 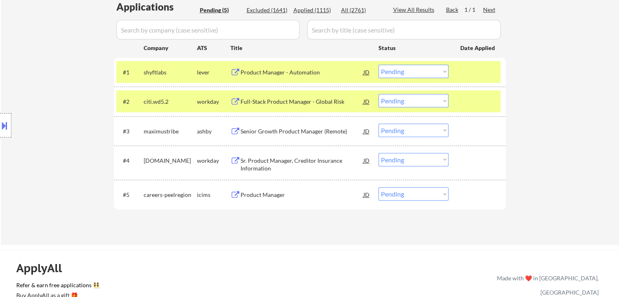 I want to click on div: Next, so click(x=489, y=10).